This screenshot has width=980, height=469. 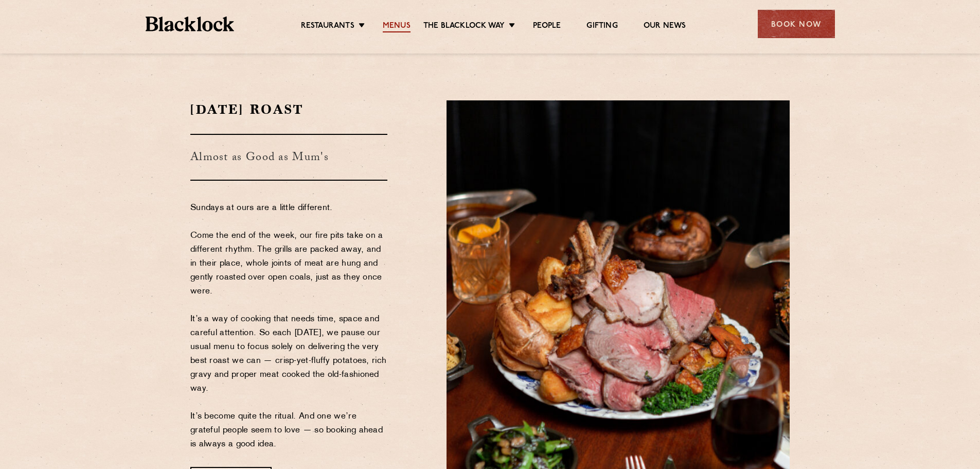 I want to click on h3: Almost as Good as Mum's, so click(x=289, y=157).